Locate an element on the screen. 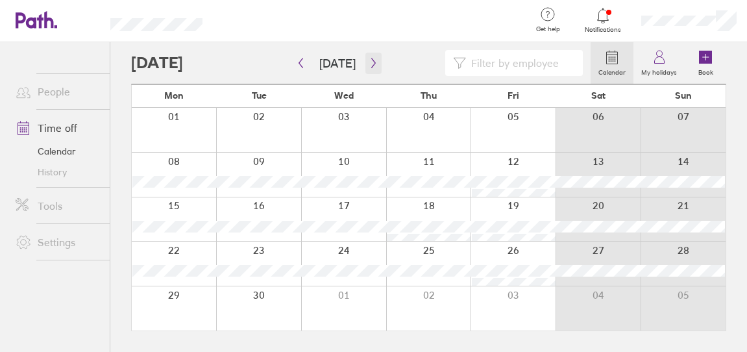 Image resolution: width=747 pixels, height=352 pixels. span: Get help is located at coordinates (548, 29).